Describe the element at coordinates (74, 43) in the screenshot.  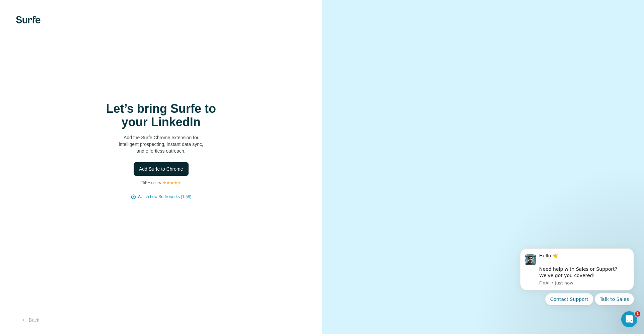
I see `p: Message from FinAI, sent Just now` at that location.